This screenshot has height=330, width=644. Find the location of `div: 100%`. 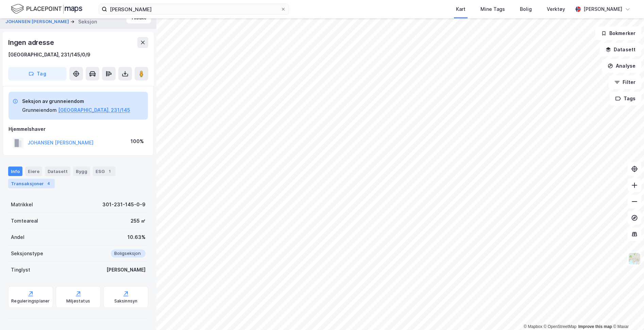

div: 100% is located at coordinates (137, 141).